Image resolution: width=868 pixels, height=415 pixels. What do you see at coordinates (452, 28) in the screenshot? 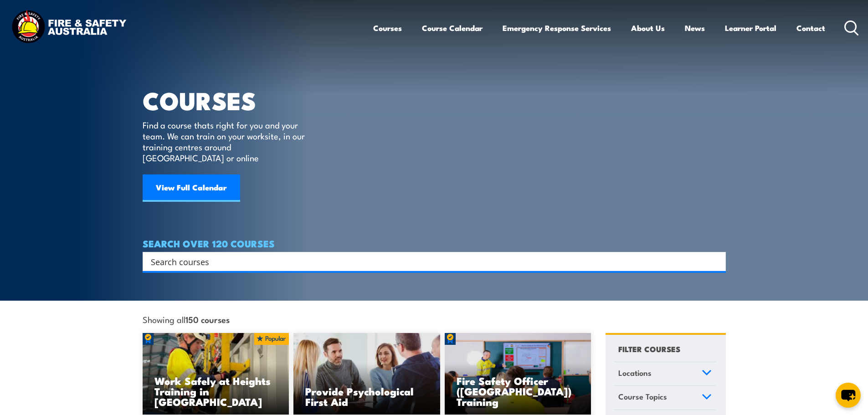
I see `a: Course Calendar` at bounding box center [452, 28].